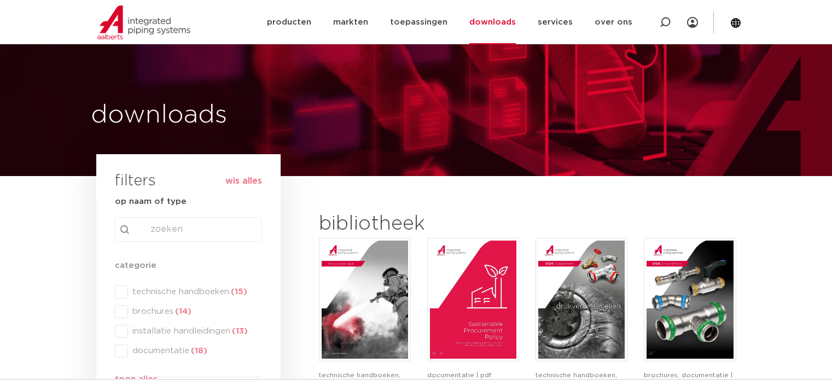 This screenshot has width=832, height=380. I want to click on img: VSH-SudoPress_A4PLT_5007706_2024-2.0_NL-pdf.jpg, so click(582, 300).